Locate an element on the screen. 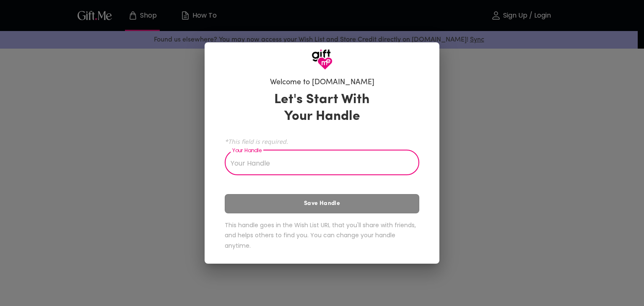 The height and width of the screenshot is (306, 644). input: Your Handle is located at coordinates (318, 164).